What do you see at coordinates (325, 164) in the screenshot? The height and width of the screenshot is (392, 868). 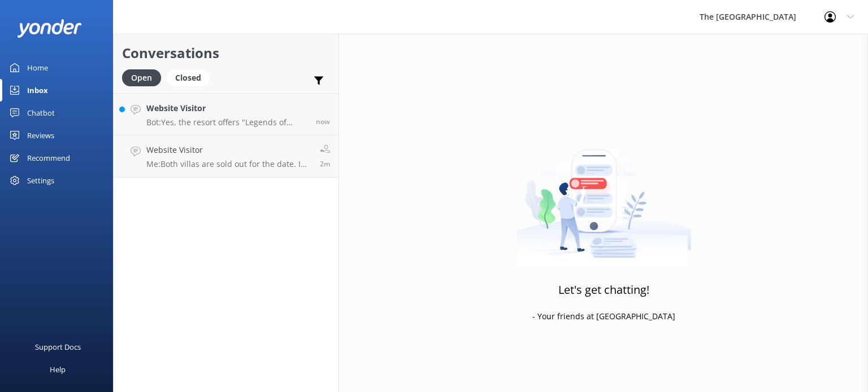 I see `span: Sep 13 2025 05:28pm (UTC -10:00) Pacific/Honolulu` at bounding box center [325, 164].